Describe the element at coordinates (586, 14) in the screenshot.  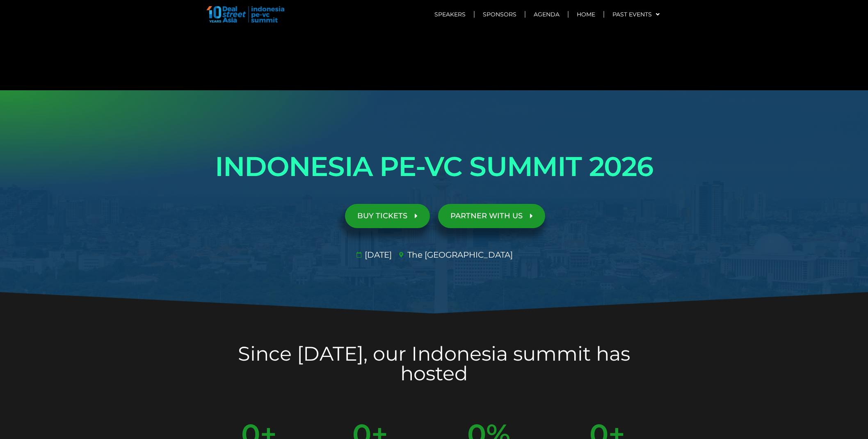
I see `a: Home` at that location.